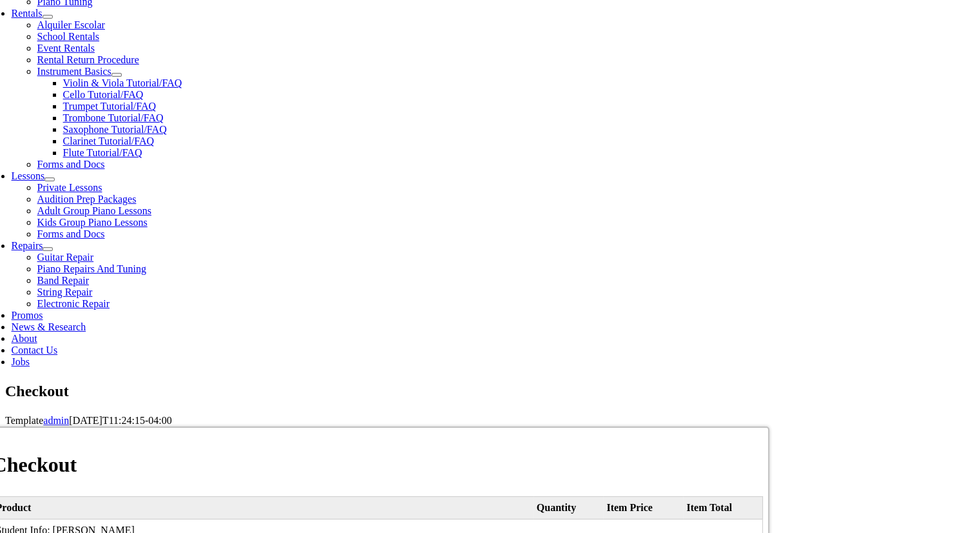 This screenshot has width=980, height=533. I want to click on span: Jobs, so click(20, 361).